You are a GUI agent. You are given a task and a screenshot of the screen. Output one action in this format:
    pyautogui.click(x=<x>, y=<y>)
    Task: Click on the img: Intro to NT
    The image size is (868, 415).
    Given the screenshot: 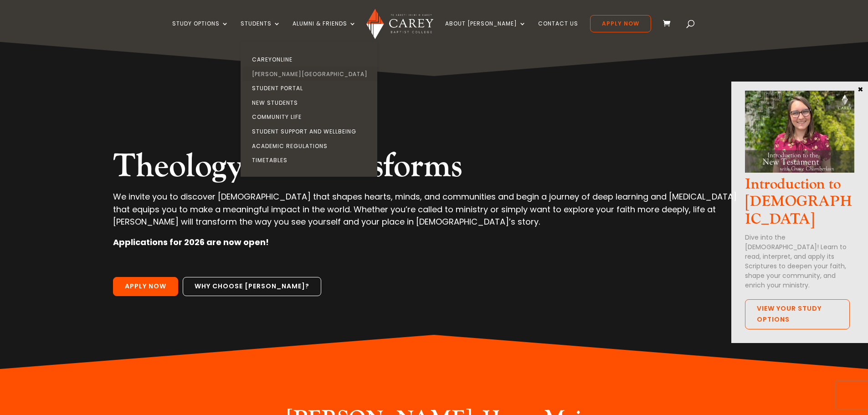 What is the action you would take?
    pyautogui.click(x=799, y=132)
    